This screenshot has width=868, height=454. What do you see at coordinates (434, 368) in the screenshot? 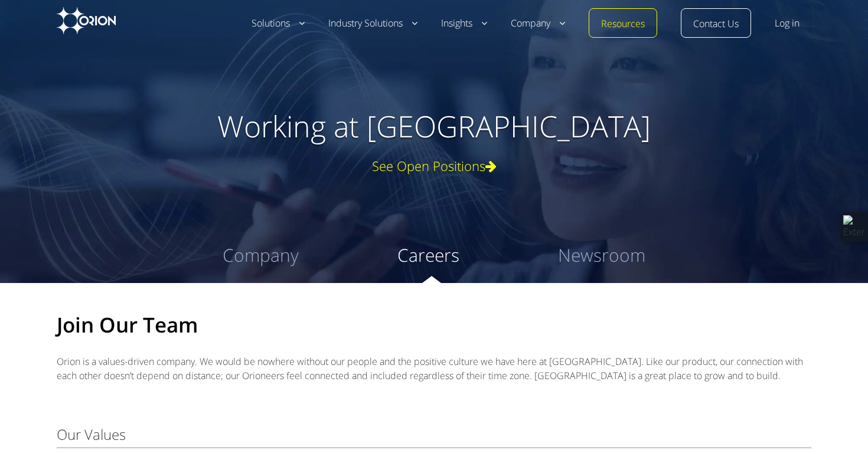
I see `p: Orion is a values-driven company. We would be nowhere without our people and the positive culture...` at bounding box center [434, 368].